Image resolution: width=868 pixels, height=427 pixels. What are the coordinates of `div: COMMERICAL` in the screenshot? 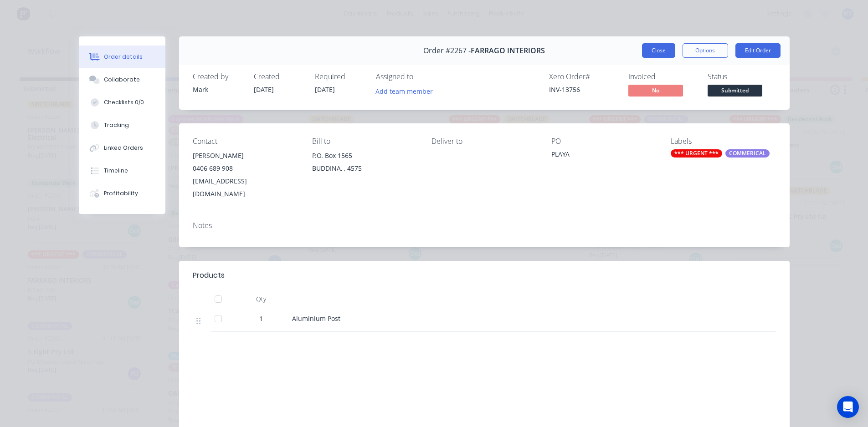 It's located at (747, 154).